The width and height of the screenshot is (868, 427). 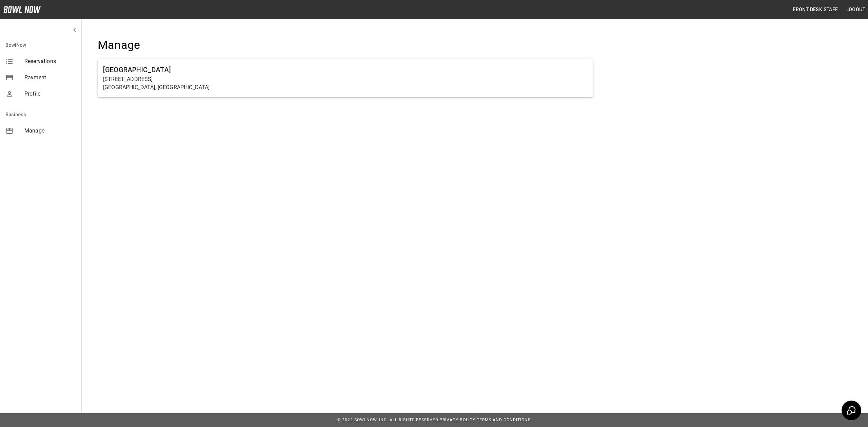 I want to click on span: Manage, so click(x=50, y=131).